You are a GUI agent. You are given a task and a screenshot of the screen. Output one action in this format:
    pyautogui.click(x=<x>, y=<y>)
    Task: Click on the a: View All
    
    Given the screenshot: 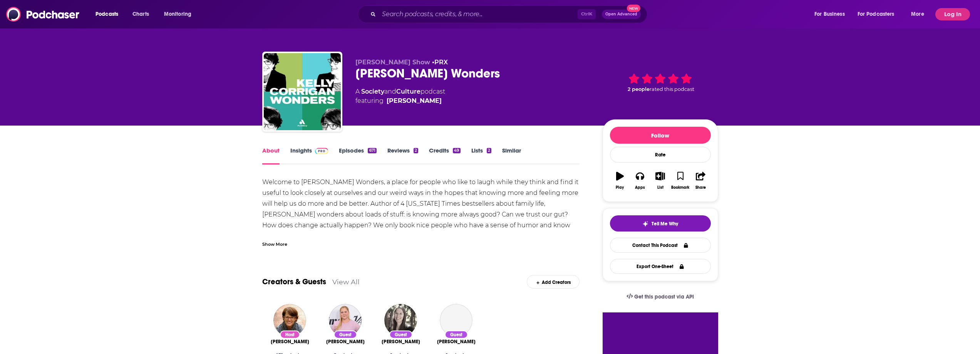 What is the action you would take?
    pyautogui.click(x=346, y=282)
    